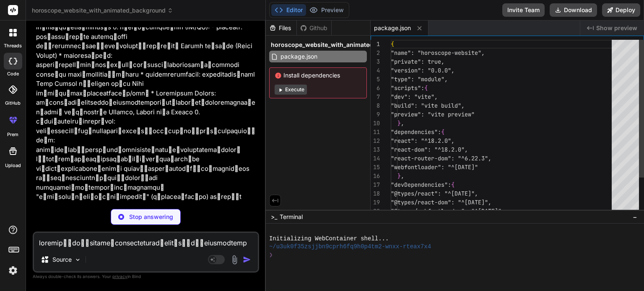 The image size is (644, 291). What do you see at coordinates (375, 184) in the screenshot?
I see `div: 17` at bounding box center [375, 184].